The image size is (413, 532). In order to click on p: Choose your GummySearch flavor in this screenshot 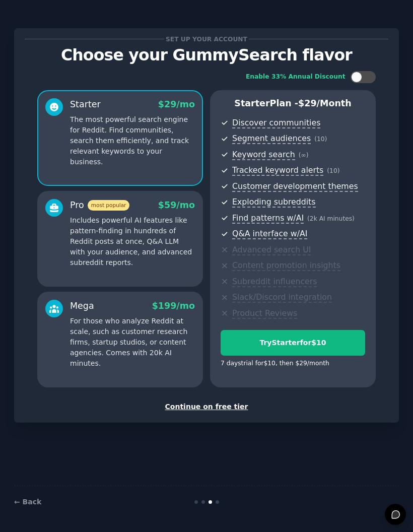, I will do `click(206, 55)`.